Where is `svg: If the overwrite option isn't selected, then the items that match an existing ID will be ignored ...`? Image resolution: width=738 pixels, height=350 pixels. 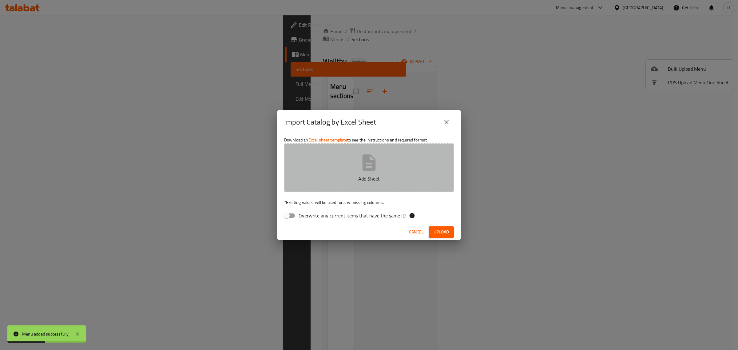 svg: If the overwrite option isn't selected, then the items that match an existing ID will be ignored ... is located at coordinates (412, 216).